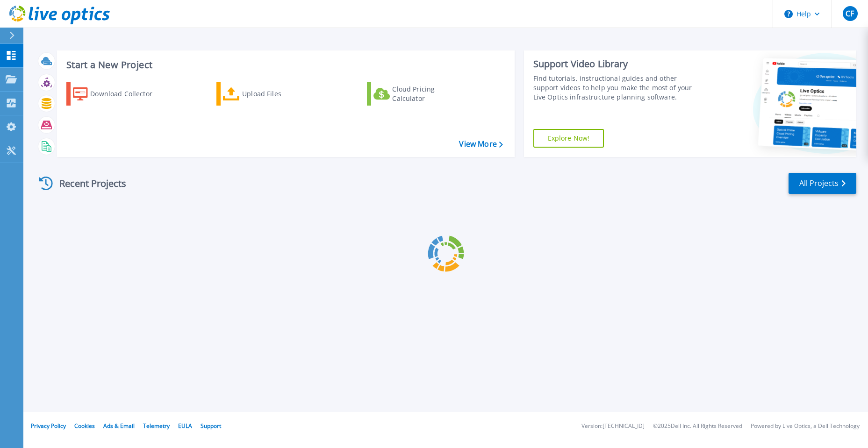 This screenshot has height=448, width=868. What do you see at coordinates (118, 426) in the screenshot?
I see `a: Ads & Email` at bounding box center [118, 426].